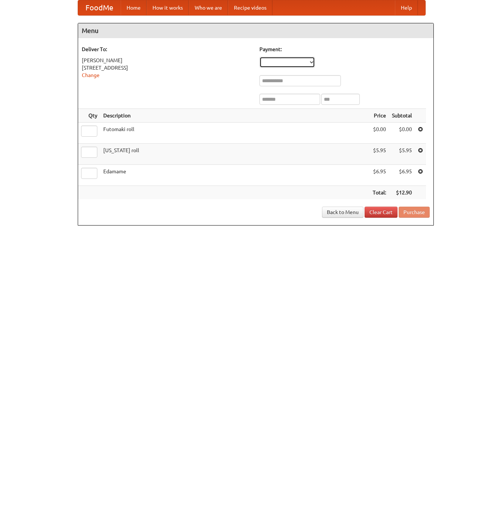 Image resolution: width=503 pixels, height=524 pixels. Describe the element at coordinates (235, 116) in the screenshot. I see `th: Description` at that location.